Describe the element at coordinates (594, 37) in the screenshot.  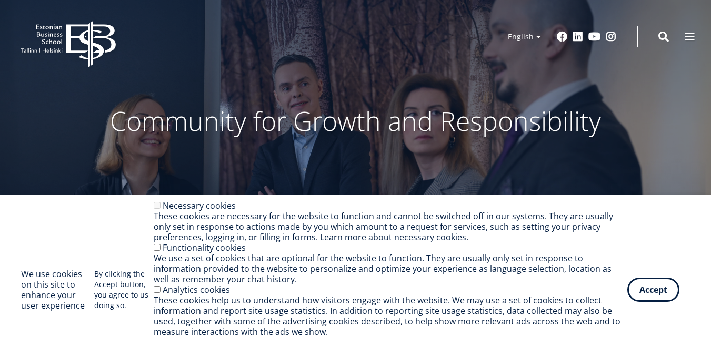
I see `a: Youtube` at that location.